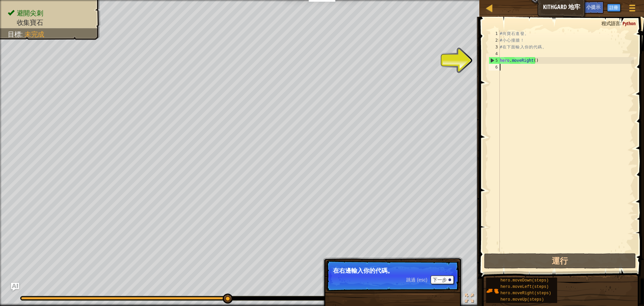 This screenshot has height=306, width=644. Describe the element at coordinates (494, 61) in the screenshot. I see `div: 5` at that location.